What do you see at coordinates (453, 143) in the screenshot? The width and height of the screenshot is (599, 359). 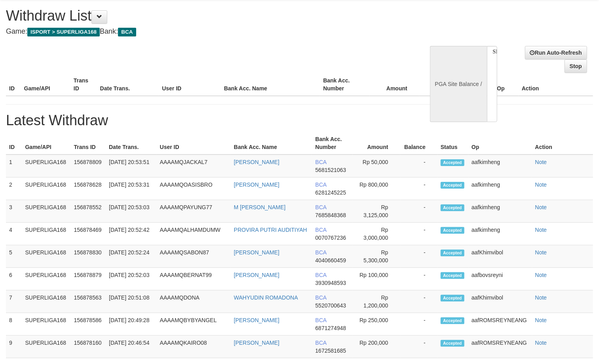 I see `th: Status` at bounding box center [453, 143].